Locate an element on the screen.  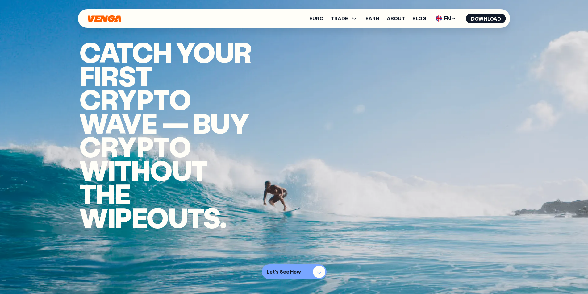
svg: Home is located at coordinates (105, 19).